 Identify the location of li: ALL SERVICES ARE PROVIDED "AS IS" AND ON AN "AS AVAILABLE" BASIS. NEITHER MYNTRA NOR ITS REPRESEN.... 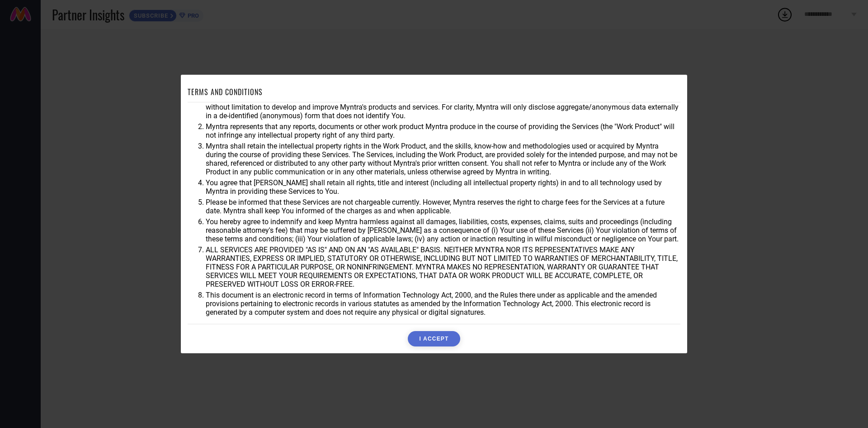
(443, 267).